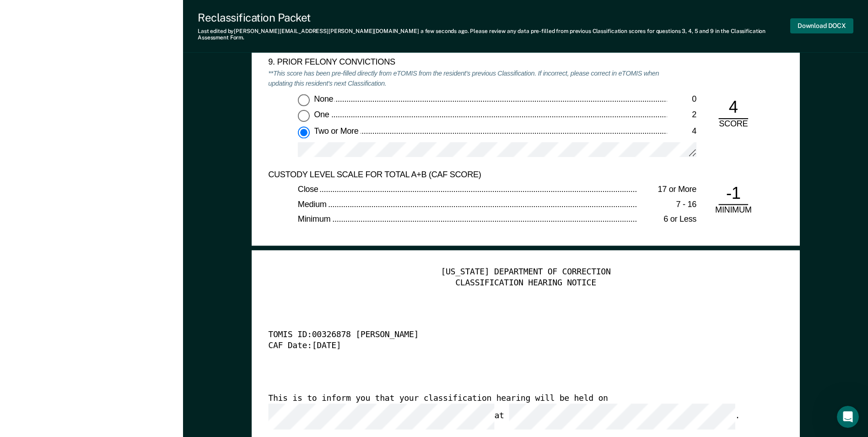 The width and height of the screenshot is (868, 437). Describe the element at coordinates (681, 99) in the screenshot. I see `div: 0` at that location.